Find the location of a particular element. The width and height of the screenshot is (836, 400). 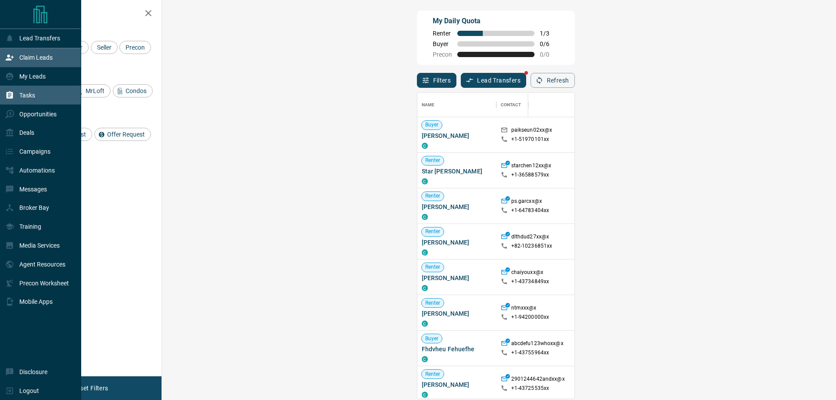

button: Filters is located at coordinates (436, 80).